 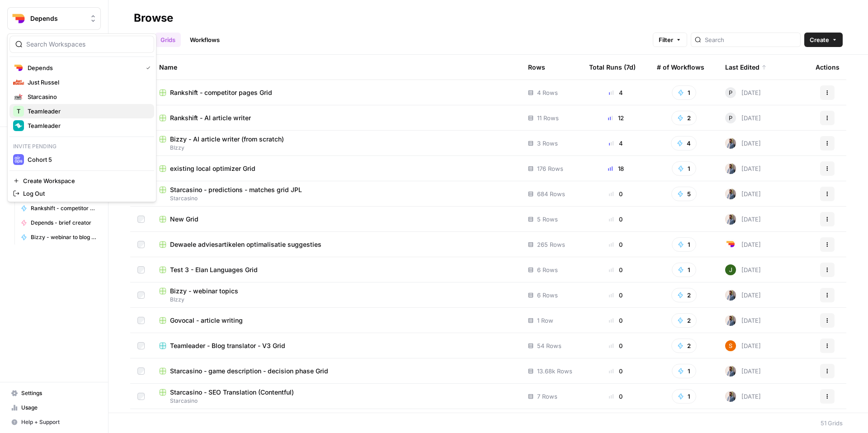 I want to click on span: Depends - brief creator, so click(x=64, y=223).